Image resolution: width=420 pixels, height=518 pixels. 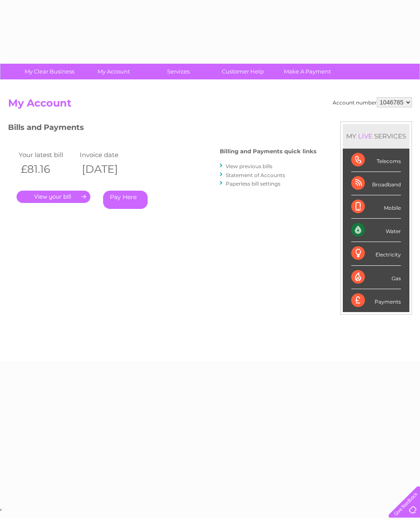 I want to click on a: Paperless bill settings, so click(x=253, y=183).